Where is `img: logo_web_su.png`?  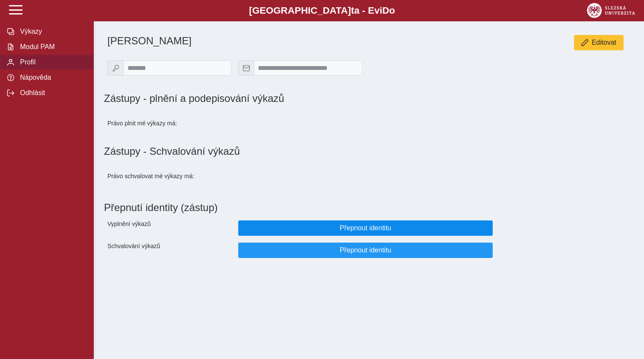 img: logo_web_su.png is located at coordinates (611, 10).